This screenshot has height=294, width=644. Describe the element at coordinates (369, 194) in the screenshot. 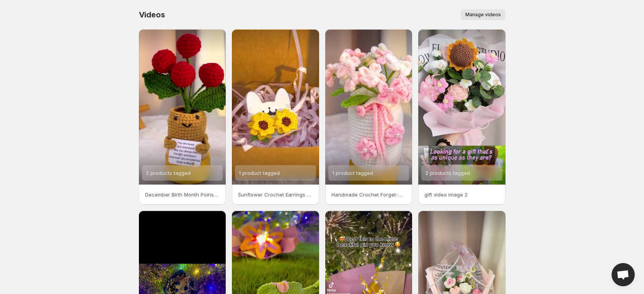

I see `p: Handmade Crochet Forget-Me-Not Potted Plant CrochetArt hypoallergenic gift birthday handmade` at that location.